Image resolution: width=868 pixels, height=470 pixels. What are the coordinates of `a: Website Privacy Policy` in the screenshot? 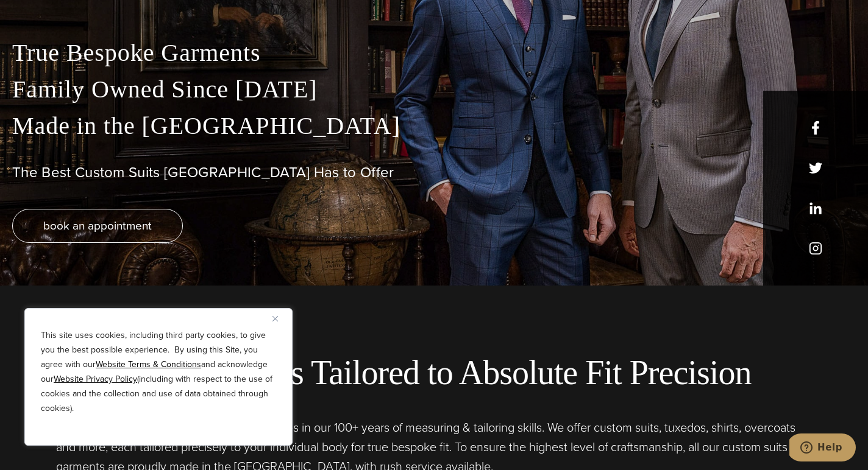 It's located at (95, 379).